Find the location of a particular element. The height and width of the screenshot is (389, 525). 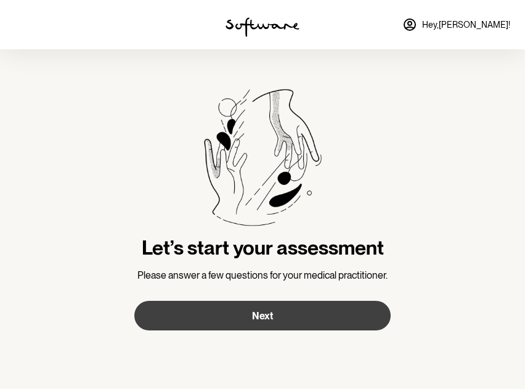

h3: Let’s start your assessment is located at coordinates (262, 248).